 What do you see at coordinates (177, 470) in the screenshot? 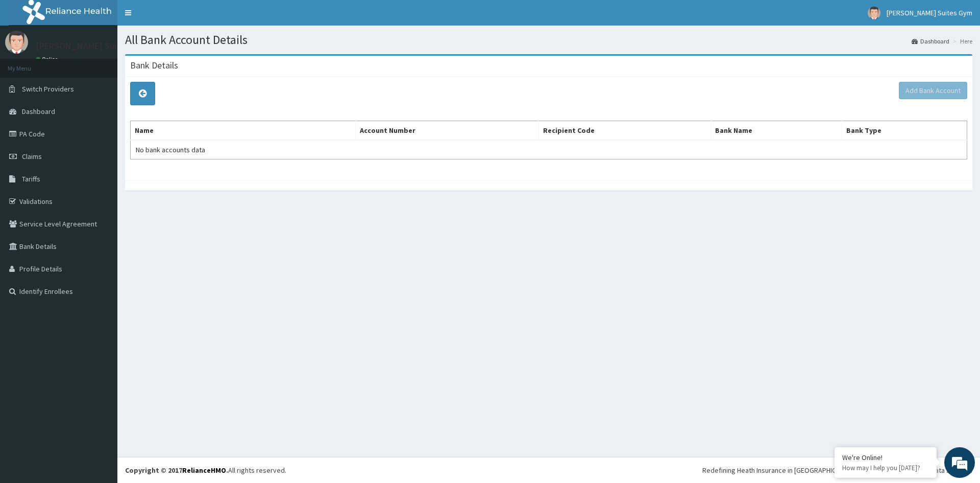
I see `strong: Copyright © 2017 .` at bounding box center [177, 470].